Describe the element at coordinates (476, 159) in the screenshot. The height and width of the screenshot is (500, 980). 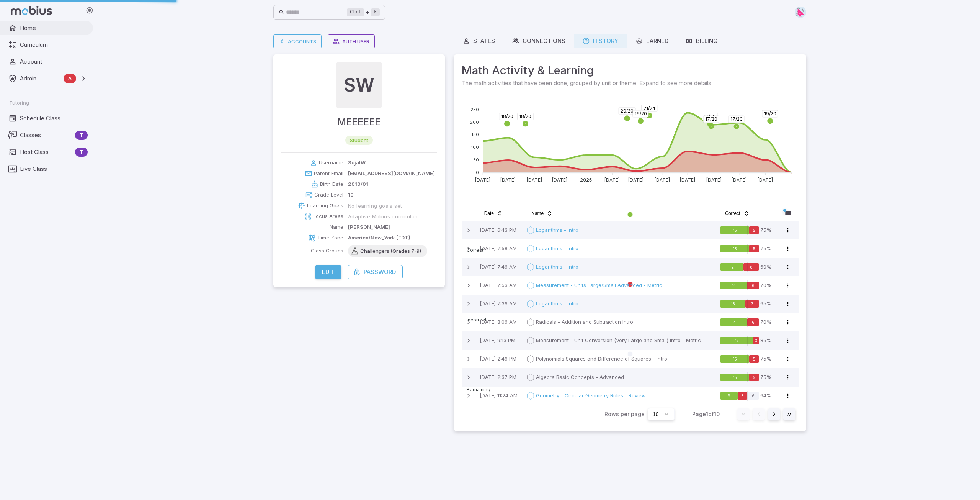
I see `tspan: 50` at that location.